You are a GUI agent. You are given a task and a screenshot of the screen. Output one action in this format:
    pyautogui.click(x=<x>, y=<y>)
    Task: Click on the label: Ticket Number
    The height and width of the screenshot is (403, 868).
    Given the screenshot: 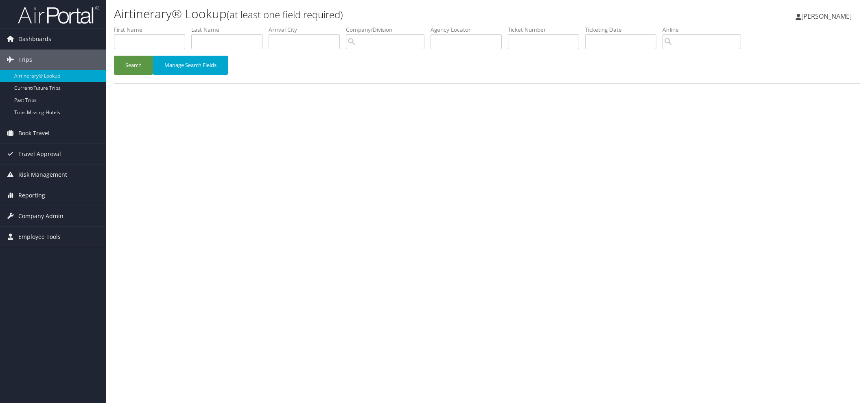 What is the action you would take?
    pyautogui.click(x=546, y=30)
    